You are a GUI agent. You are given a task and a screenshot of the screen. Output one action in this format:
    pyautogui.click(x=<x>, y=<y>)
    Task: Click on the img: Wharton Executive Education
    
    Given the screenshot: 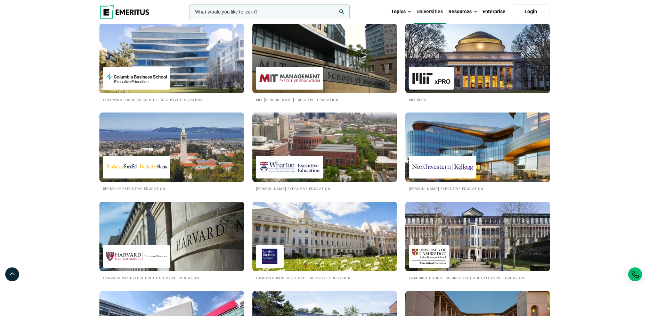 What is the action you would take?
    pyautogui.click(x=290, y=167)
    